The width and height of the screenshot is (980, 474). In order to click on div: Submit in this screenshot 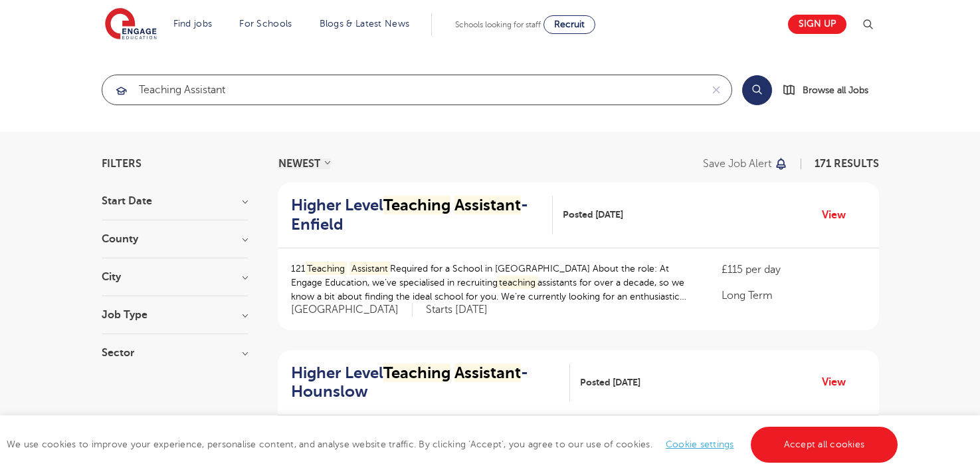, I will do `click(416, 90)`.